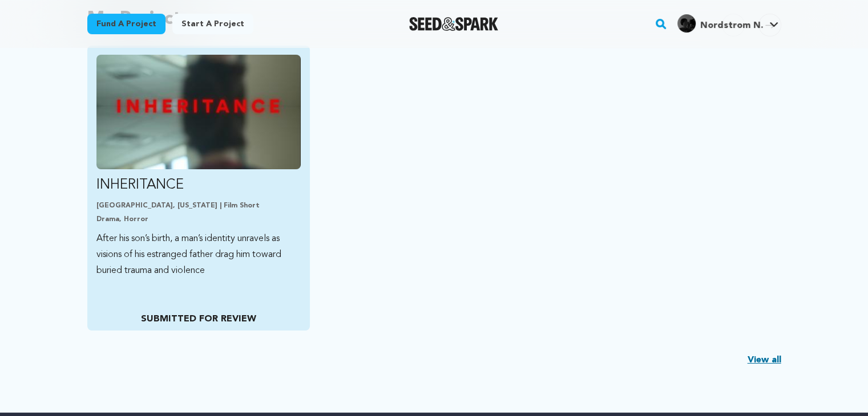 Image resolution: width=868 pixels, height=416 pixels. What do you see at coordinates (198, 185) in the screenshot?
I see `p: INHERITANCE` at bounding box center [198, 185].